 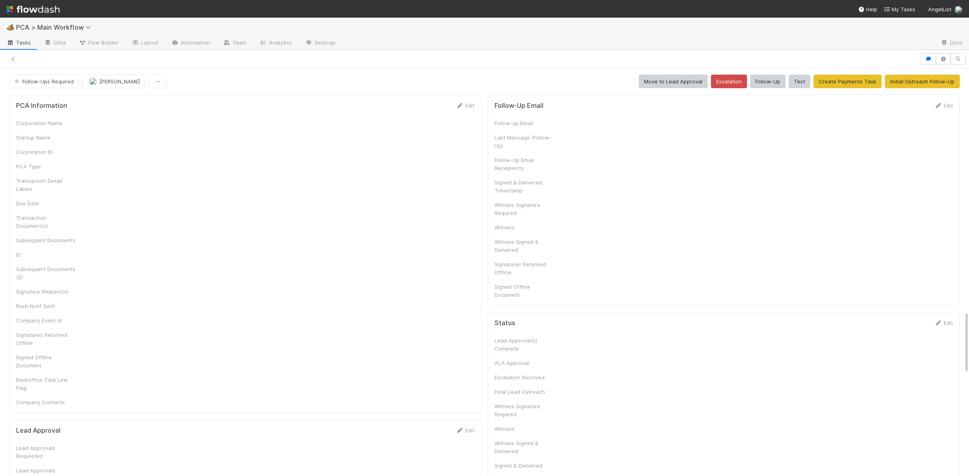 I want to click on span: AngelList, so click(x=940, y=9).